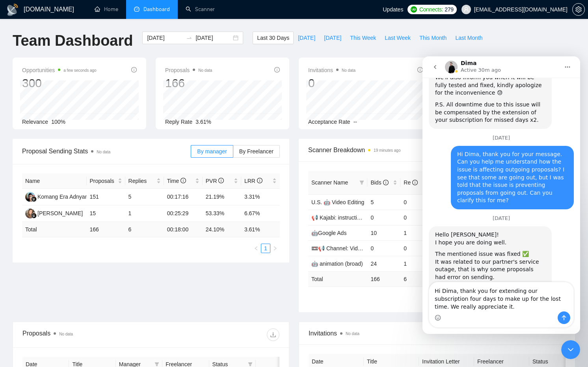 This screenshot has height=367, width=588. What do you see at coordinates (379, 183) in the screenshot?
I see `span: Bids` at bounding box center [379, 183].